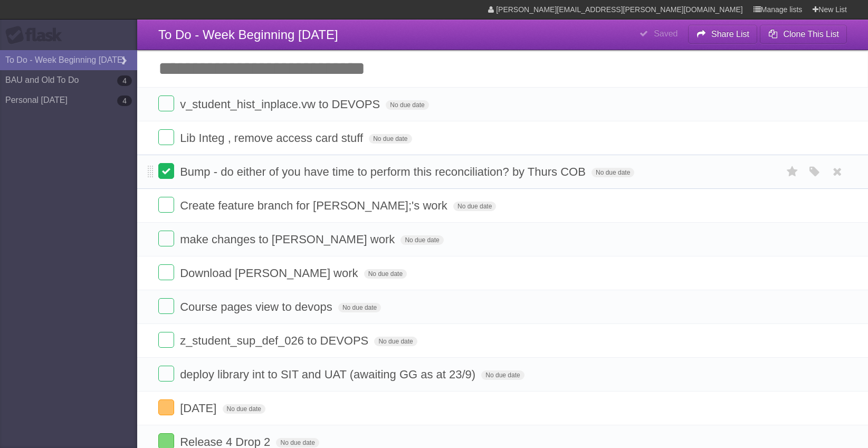 The height and width of the screenshot is (448, 868). Describe the element at coordinates (258, 307) in the screenshot. I see `span: Course pages view to devops` at that location.